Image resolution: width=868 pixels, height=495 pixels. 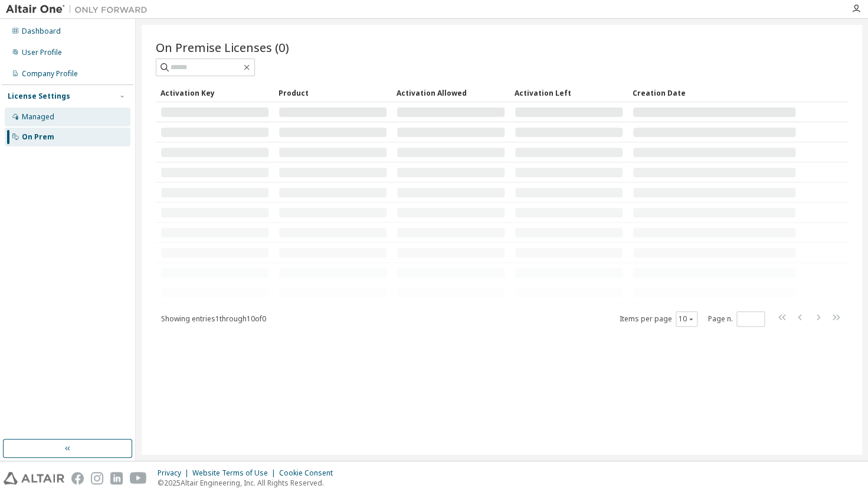 What do you see at coordinates (659, 319) in the screenshot?
I see `span: Items per page` at bounding box center [659, 319].